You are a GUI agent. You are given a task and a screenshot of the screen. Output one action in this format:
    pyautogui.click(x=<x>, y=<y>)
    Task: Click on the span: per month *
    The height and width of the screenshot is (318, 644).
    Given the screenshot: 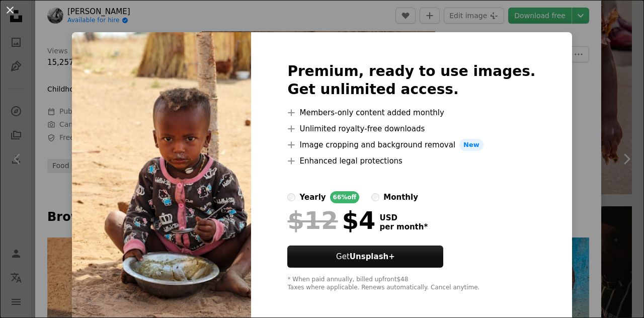 What is the action you would take?
    pyautogui.click(x=403, y=227)
    